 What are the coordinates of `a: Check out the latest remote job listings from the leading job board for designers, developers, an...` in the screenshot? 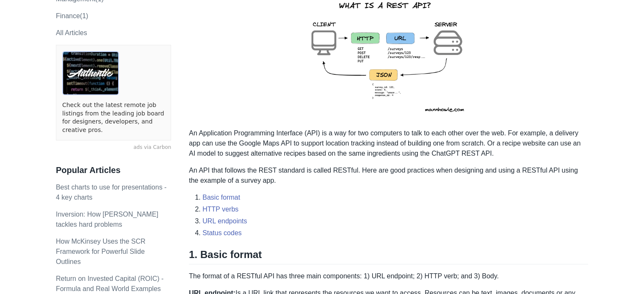 It's located at (113, 118).